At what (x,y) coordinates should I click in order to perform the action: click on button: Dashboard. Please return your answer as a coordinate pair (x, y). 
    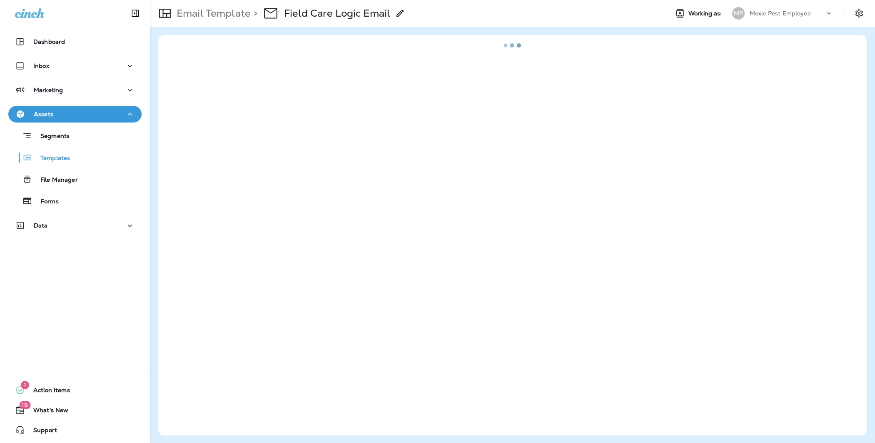
    Looking at the image, I should click on (75, 42).